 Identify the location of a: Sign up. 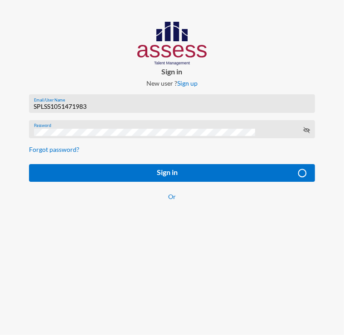
(187, 83).